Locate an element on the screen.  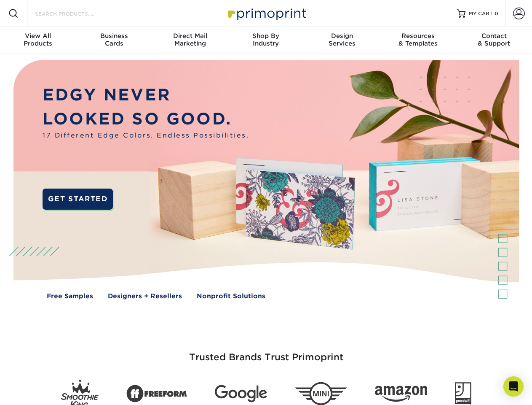
a: DesignServices is located at coordinates (342, 41).